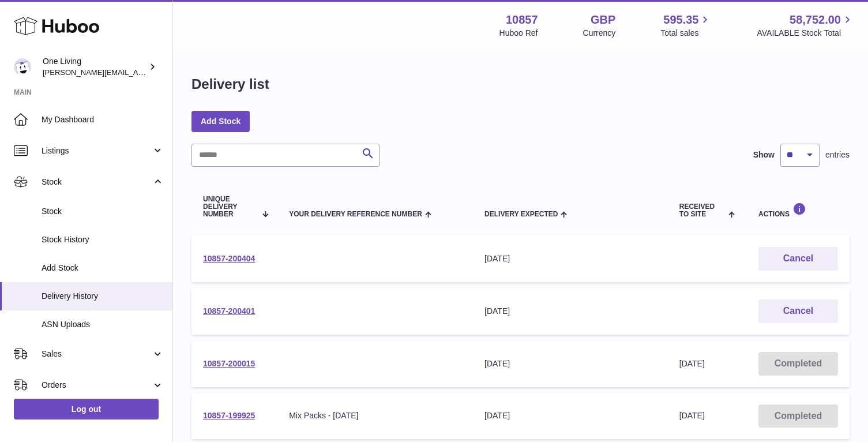 This screenshot has height=442, width=868. What do you see at coordinates (815, 20) in the screenshot?
I see `span: 58,752.00` at bounding box center [815, 20].